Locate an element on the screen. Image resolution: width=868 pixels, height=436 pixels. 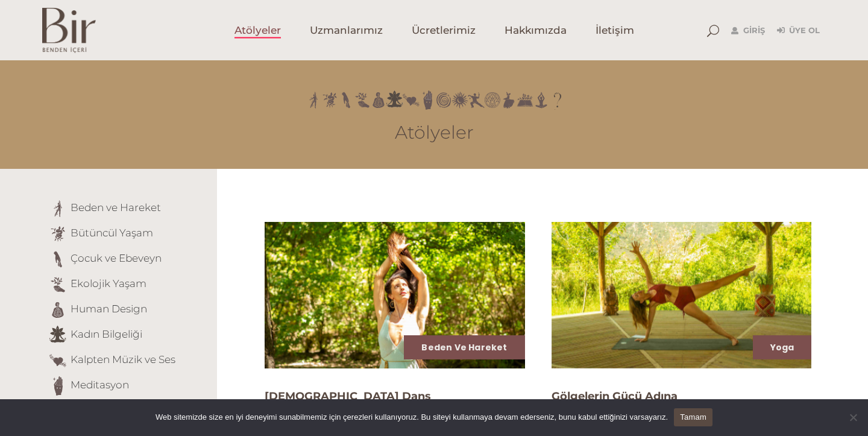
a: Üye Ol is located at coordinates (798, 31).